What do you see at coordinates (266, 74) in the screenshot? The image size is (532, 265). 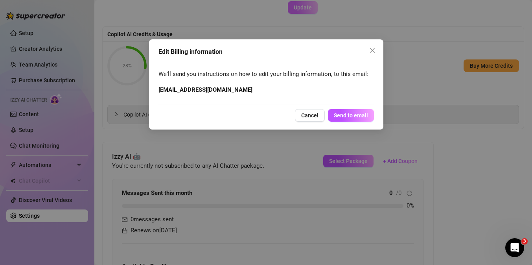 I see `span: We'll send you instructions on how to edit your billing information, to this email:` at bounding box center [266, 74].